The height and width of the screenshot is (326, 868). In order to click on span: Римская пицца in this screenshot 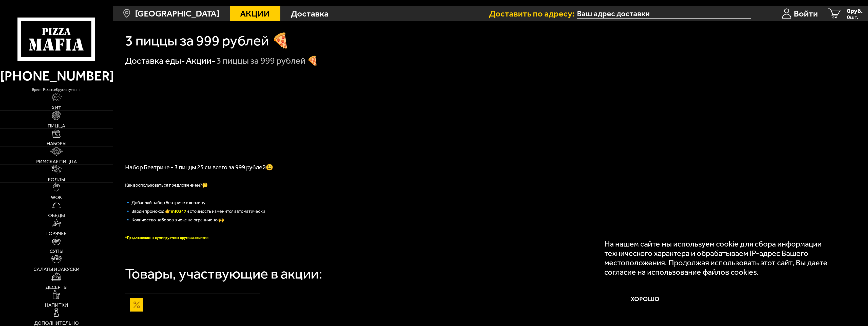, I will do `click(57, 161)`.